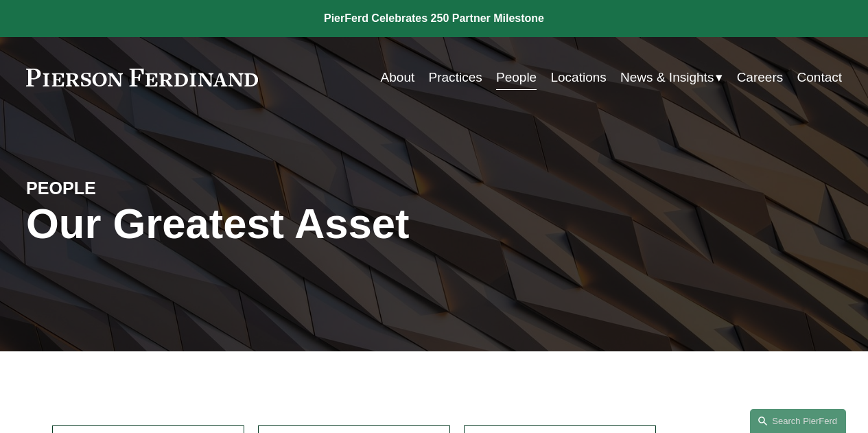 The image size is (868, 433). Describe the element at coordinates (516, 77) in the screenshot. I see `a: People` at that location.